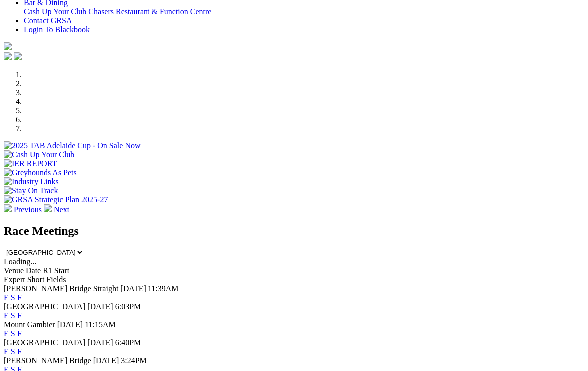  I want to click on span: Date, so click(33, 270).